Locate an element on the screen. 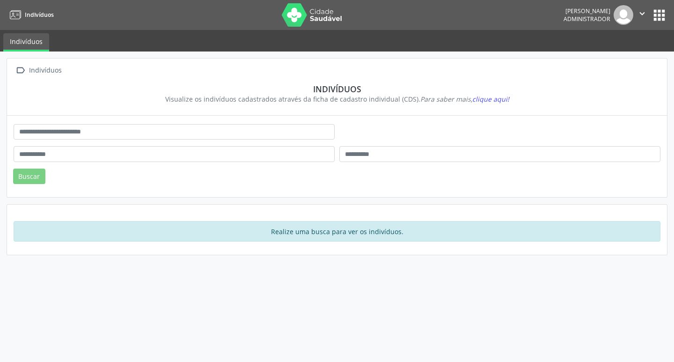 The height and width of the screenshot is (362, 674). span: clique aqui! is located at coordinates (491, 99).